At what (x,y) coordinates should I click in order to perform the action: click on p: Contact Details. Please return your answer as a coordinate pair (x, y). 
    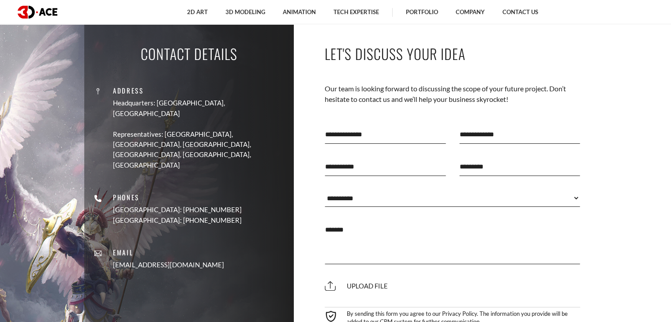
    Looking at the image, I should click on (189, 53).